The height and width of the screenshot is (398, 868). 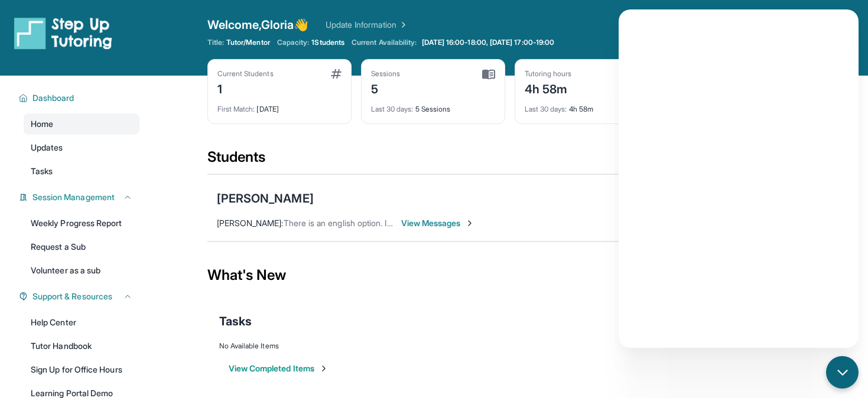 What do you see at coordinates (328, 43) in the screenshot?
I see `span: 1 Students` at bounding box center [328, 43].